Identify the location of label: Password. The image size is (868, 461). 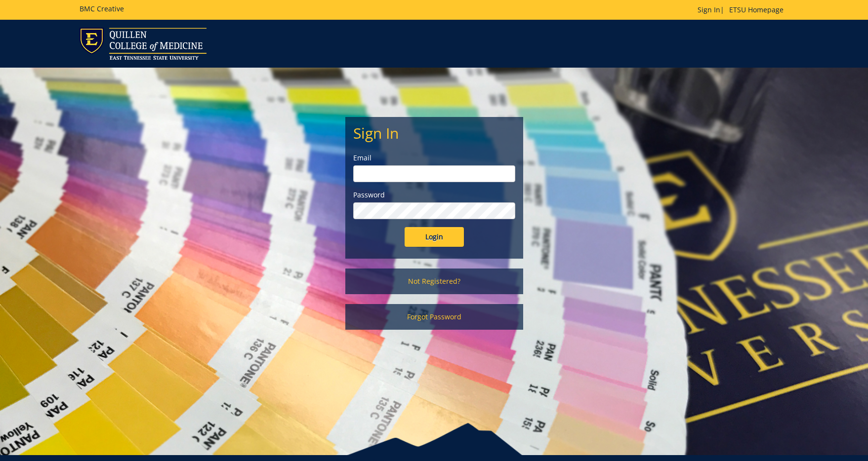
(434, 195).